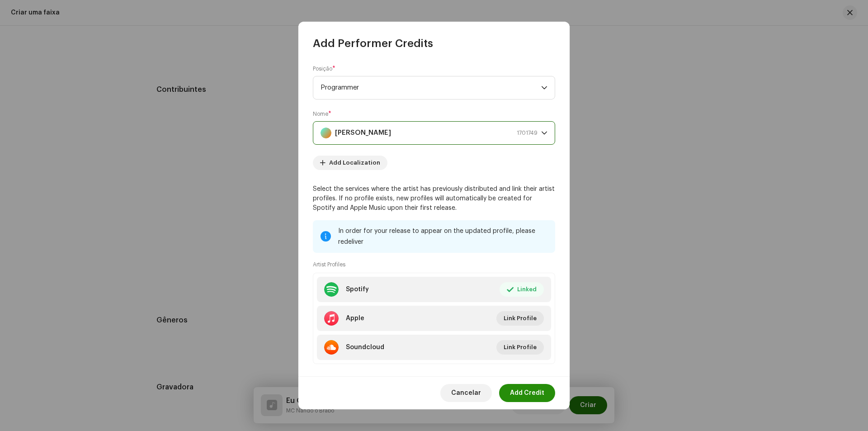  What do you see at coordinates (527, 289) in the screenshot?
I see `span: Linked` at bounding box center [527, 289].